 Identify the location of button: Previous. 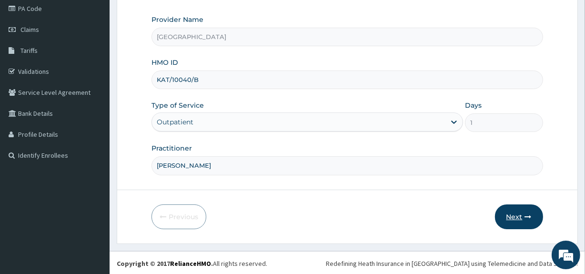
(179, 217).